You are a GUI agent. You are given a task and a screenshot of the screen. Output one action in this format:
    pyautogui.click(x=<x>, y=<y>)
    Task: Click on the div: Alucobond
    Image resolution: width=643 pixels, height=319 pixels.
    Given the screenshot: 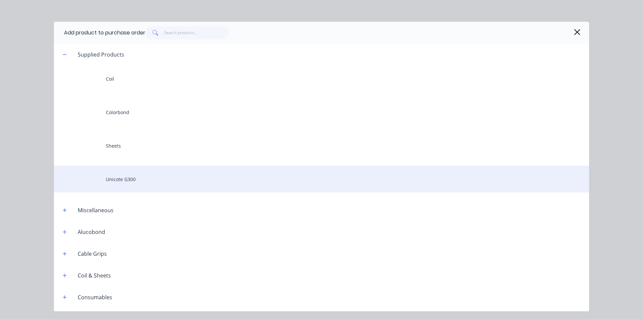 What is the action you would take?
    pyautogui.click(x=91, y=232)
    